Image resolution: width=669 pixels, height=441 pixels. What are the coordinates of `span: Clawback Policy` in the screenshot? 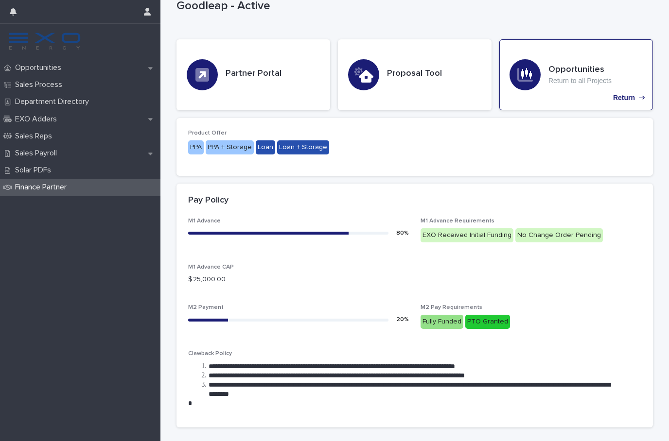 It's located at (210, 354).